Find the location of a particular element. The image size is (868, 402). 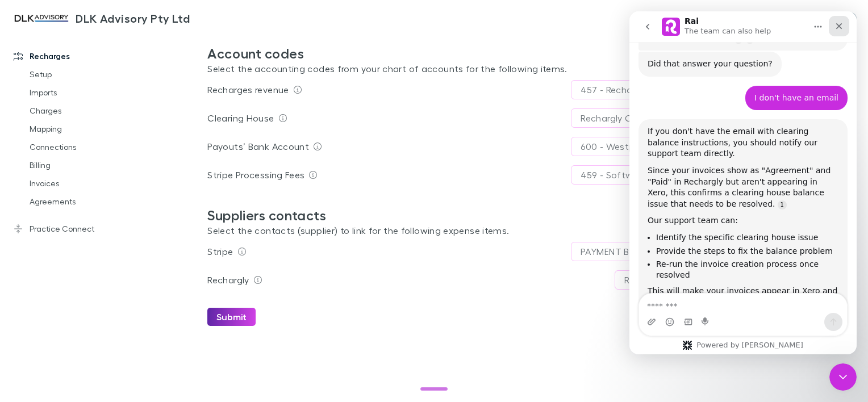

p: The team can also help is located at coordinates (98, 20).